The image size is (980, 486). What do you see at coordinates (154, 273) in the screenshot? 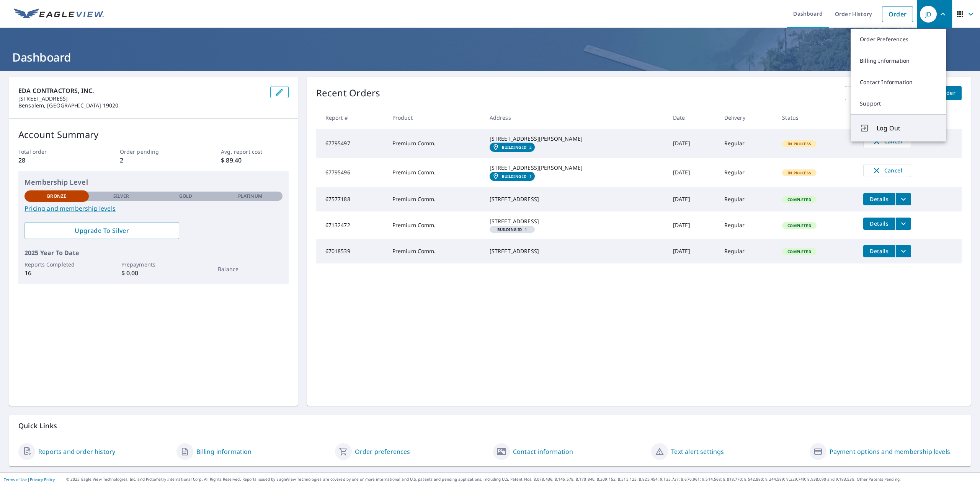
I see `p: $ 0.00` at bounding box center [154, 273].